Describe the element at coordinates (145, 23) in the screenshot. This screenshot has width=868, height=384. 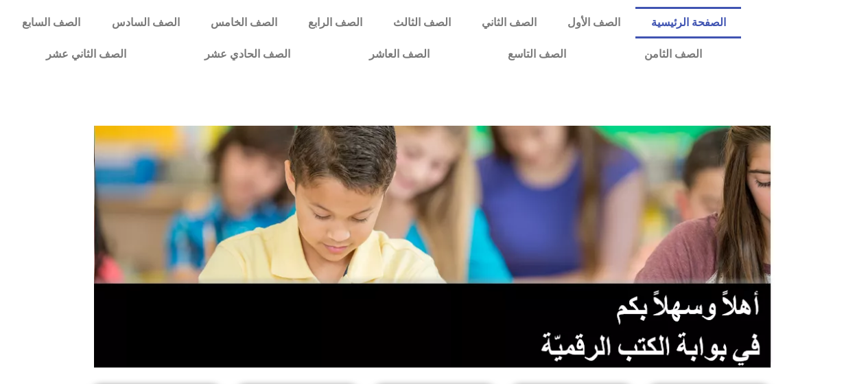
I see `a: الصف السادس` at that location.